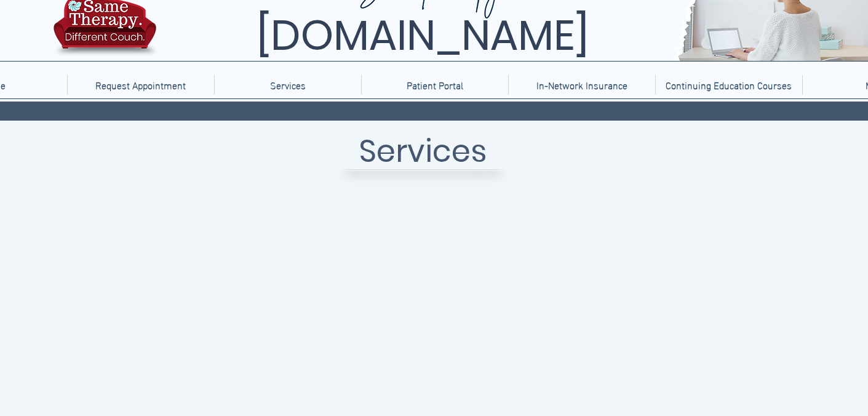 The width and height of the screenshot is (868, 416). I want to click on a: Patient Portal, so click(434, 85).